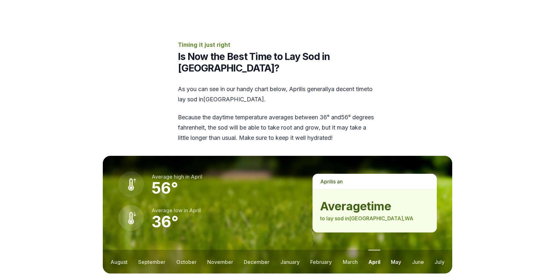 The width and height of the screenshot is (555, 278). Describe the element at coordinates (418, 262) in the screenshot. I see `button: june` at that location.